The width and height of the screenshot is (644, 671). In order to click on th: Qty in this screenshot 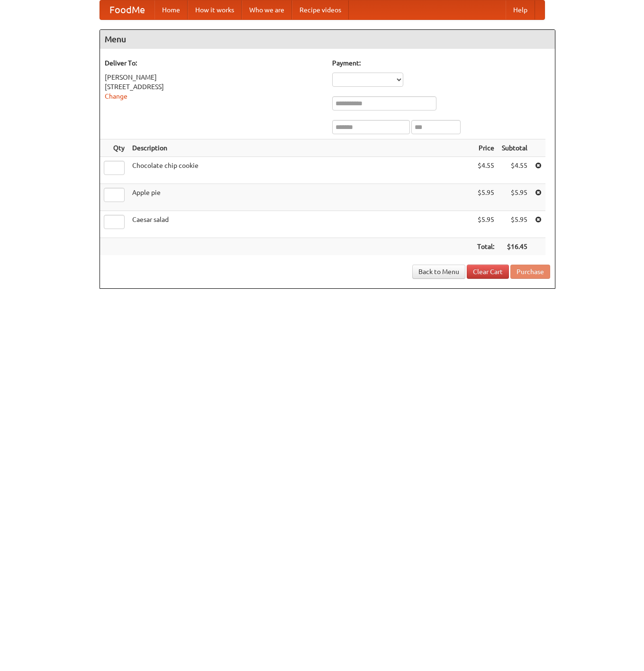, I will do `click(114, 148)`.